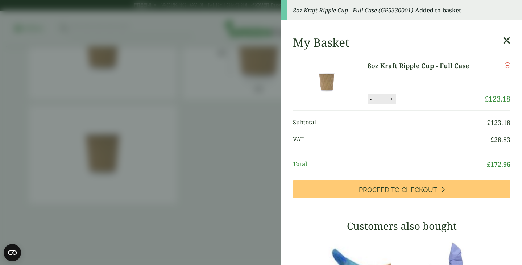  Describe the element at coordinates (321, 42) in the screenshot. I see `h2: My Basket` at that location.